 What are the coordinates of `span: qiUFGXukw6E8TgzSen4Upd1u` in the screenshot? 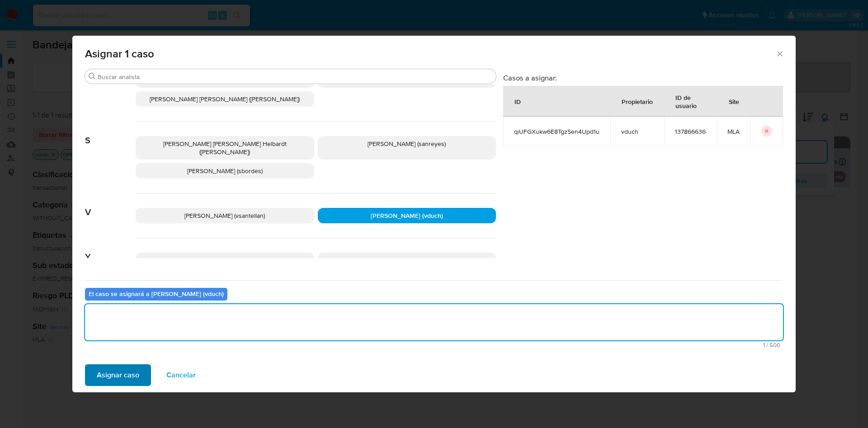 It's located at (556, 132).